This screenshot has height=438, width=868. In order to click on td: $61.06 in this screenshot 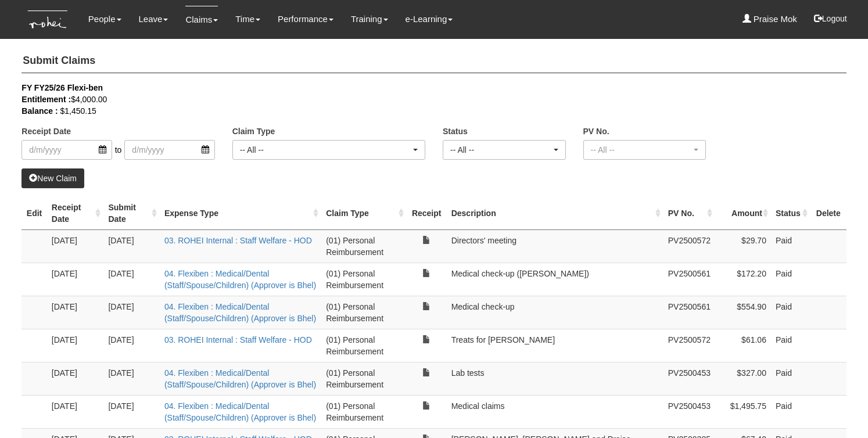, I will do `click(743, 345)`.